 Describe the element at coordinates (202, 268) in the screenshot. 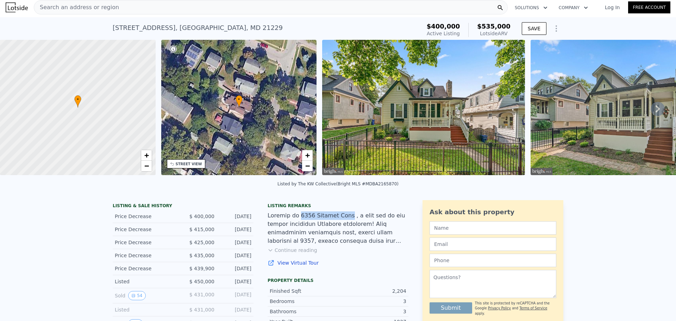

I see `span: $ 439,900` at that location.